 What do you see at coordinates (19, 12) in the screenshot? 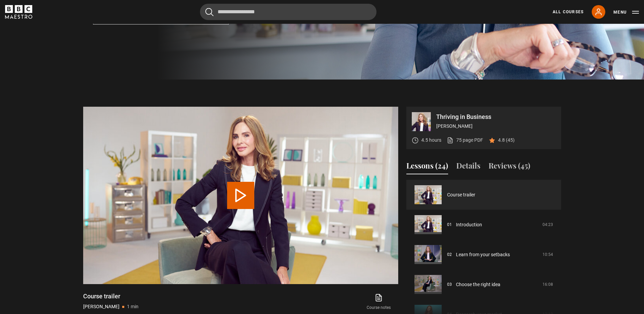
I see `a: BBC Maestro` at bounding box center [19, 12].